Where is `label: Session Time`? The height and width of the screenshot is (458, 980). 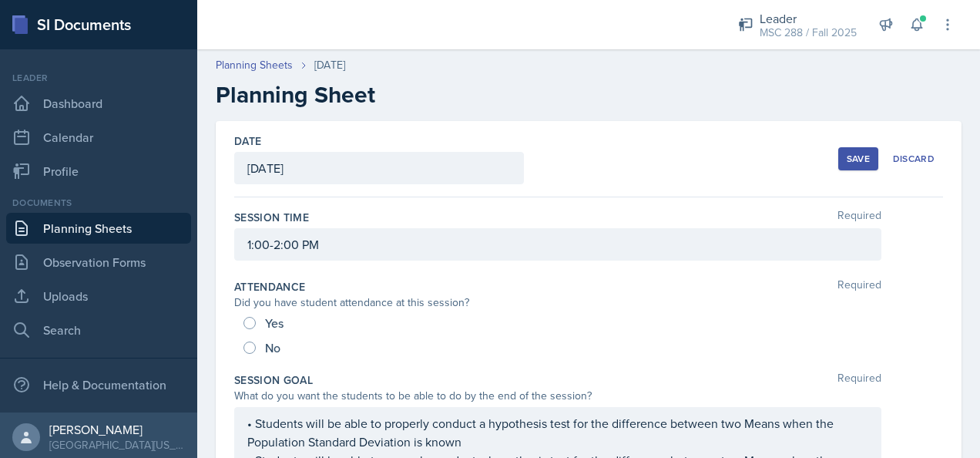
label: Session Time is located at coordinates (271, 218).